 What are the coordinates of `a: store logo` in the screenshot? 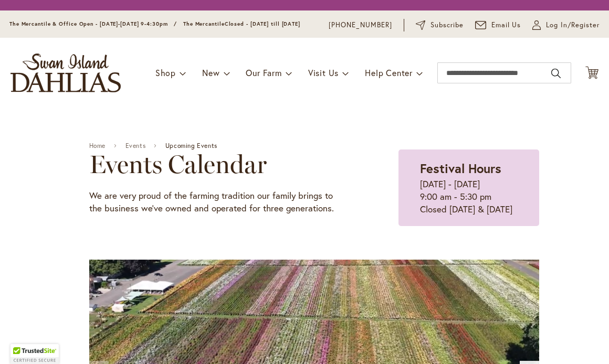 It's located at (66, 73).